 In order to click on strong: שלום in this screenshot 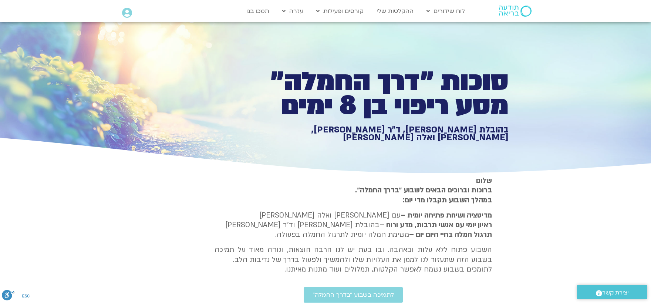, I will do `click(484, 181)`.